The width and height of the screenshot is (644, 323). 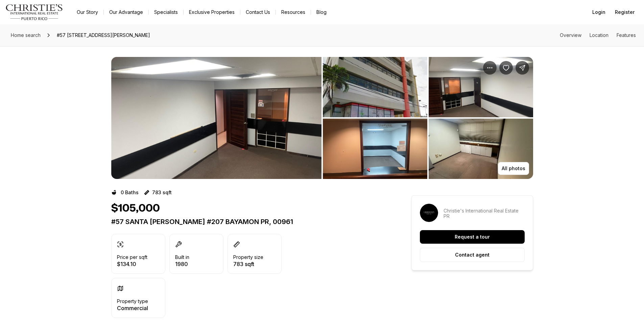 I want to click on span: Home search, so click(x=26, y=35).